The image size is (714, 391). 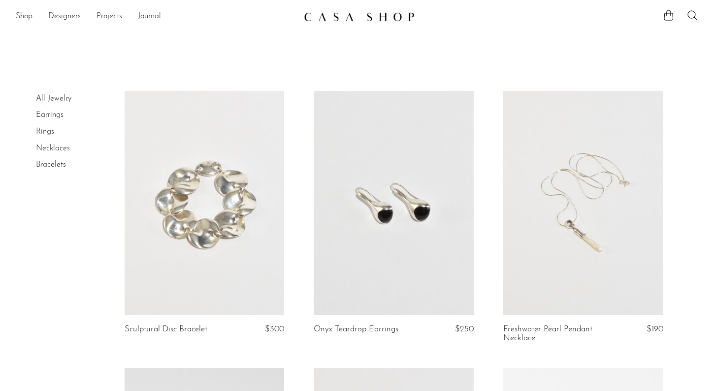 What do you see at coordinates (53, 148) in the screenshot?
I see `a: Necklaces` at bounding box center [53, 148].